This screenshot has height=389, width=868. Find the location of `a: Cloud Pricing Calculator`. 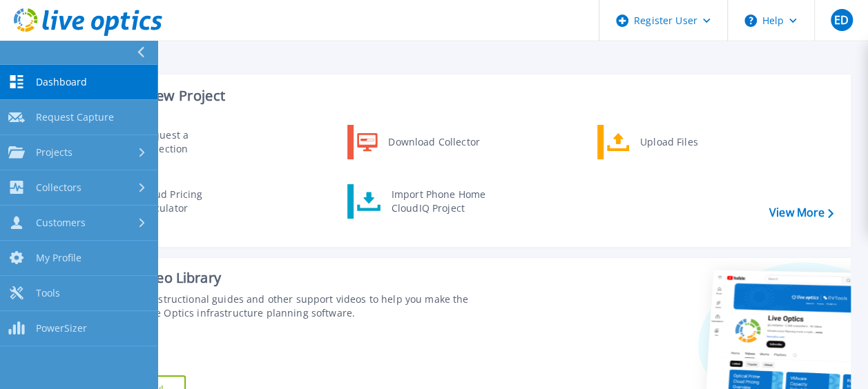

a: Cloud Pricing Calculator is located at coordinates (168, 201).